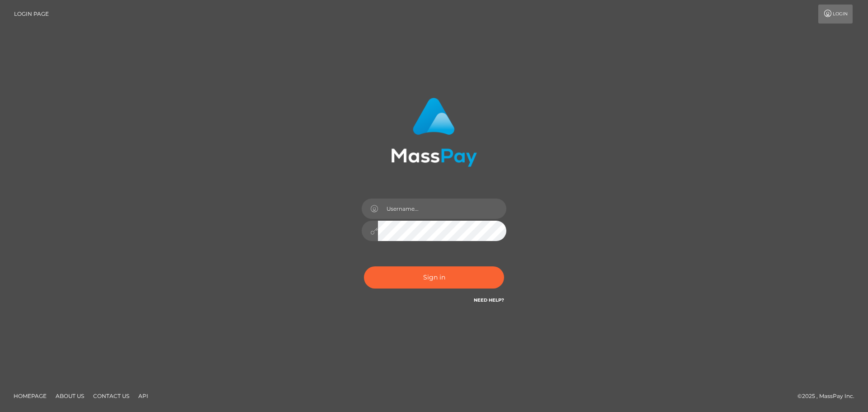  I want to click on div: © 2025 , MassPay Inc., so click(829, 396).